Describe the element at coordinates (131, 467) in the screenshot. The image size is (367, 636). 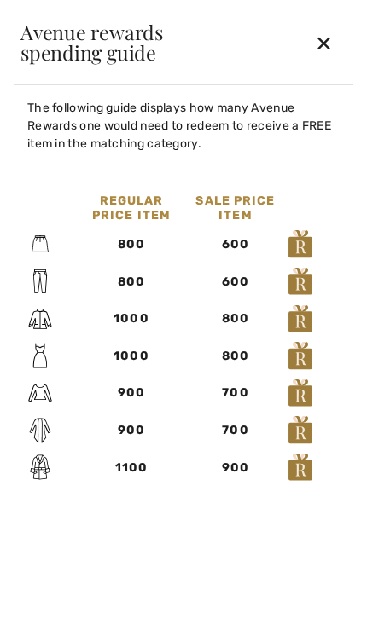
I see `div: 1100` at that location.